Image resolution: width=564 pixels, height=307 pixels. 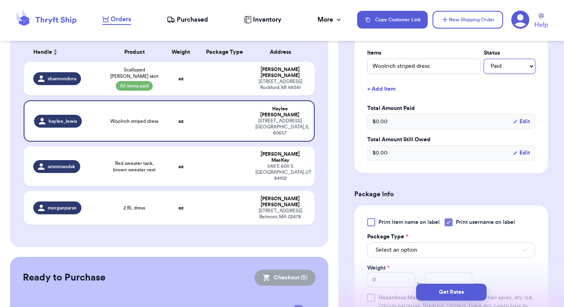 I want to click on span: All items paid, so click(x=134, y=86).